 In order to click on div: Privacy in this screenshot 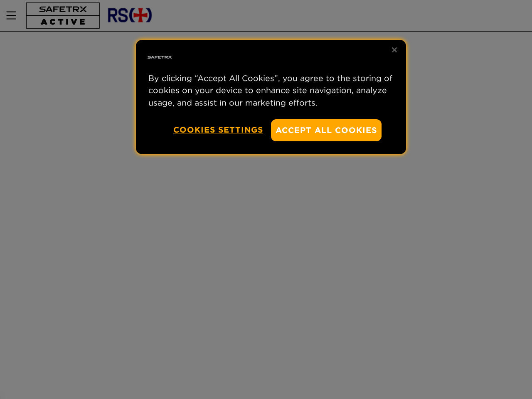, I will do `click(271, 97)`.